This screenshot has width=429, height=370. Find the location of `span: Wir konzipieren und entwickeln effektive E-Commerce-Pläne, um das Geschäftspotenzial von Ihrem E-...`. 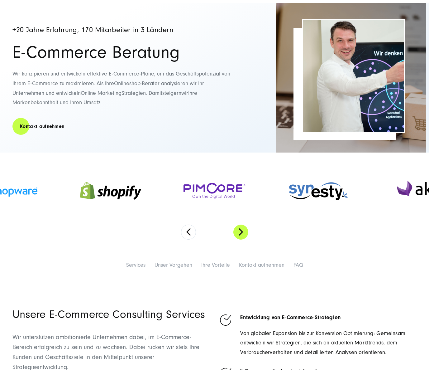

span: Wir konzipieren und entwickeln effektive E-Commerce-Pläne, um das Geschäftspotenzial von Ihrem E-... is located at coordinates (121, 79).